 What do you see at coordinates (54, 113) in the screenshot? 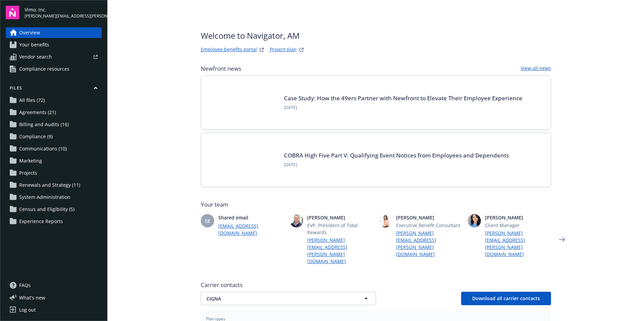
I see `a: Agreements (21)` at bounding box center [54, 113].